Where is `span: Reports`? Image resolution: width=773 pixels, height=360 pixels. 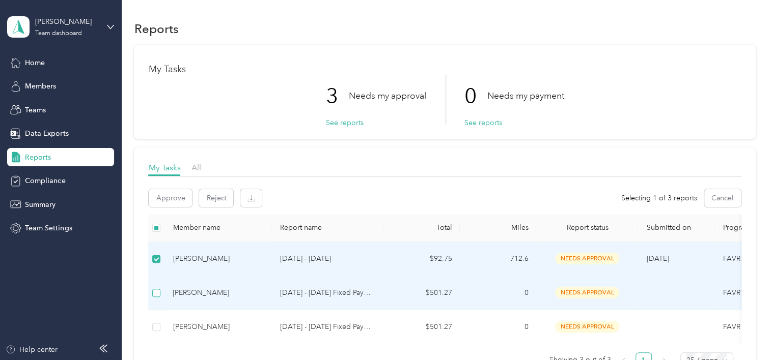 span: Reports is located at coordinates (38, 157).